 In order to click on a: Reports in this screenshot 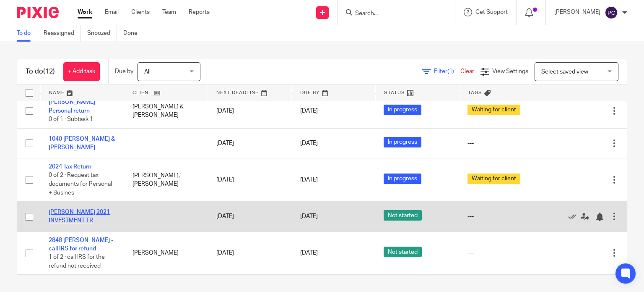, I will do `click(199, 12)`.